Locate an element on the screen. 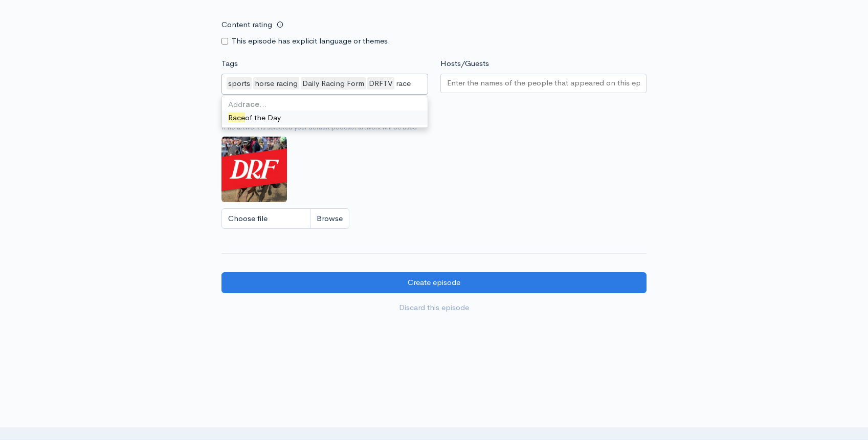 The image size is (868, 440). div: Add … is located at coordinates (325, 104).